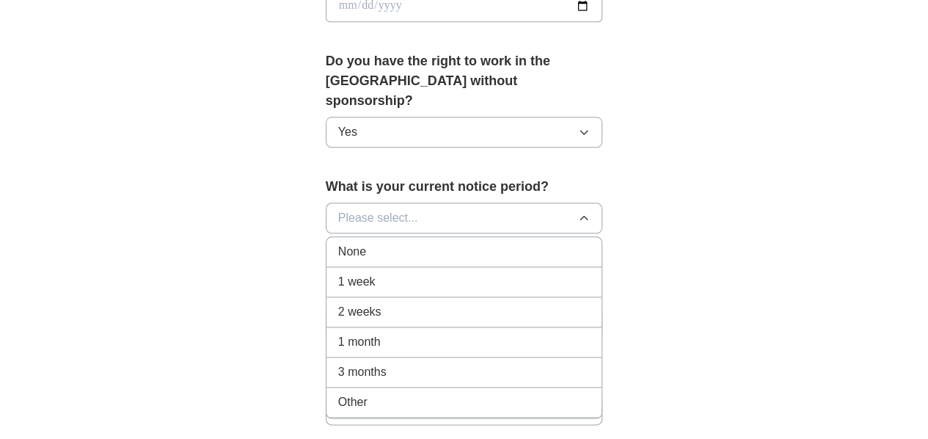  I want to click on span: 2 weeks, so click(360, 312).